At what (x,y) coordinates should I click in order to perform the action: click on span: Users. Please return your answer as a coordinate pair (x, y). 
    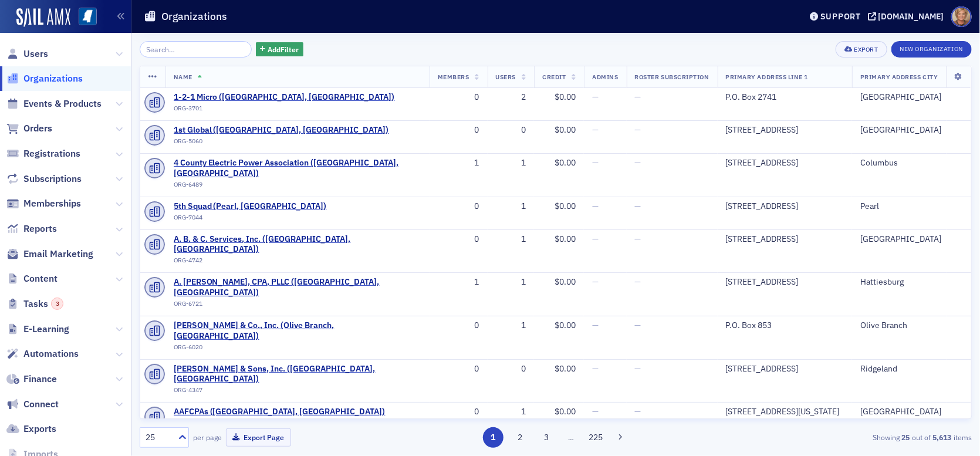
    Looking at the image, I should click on (506, 77).